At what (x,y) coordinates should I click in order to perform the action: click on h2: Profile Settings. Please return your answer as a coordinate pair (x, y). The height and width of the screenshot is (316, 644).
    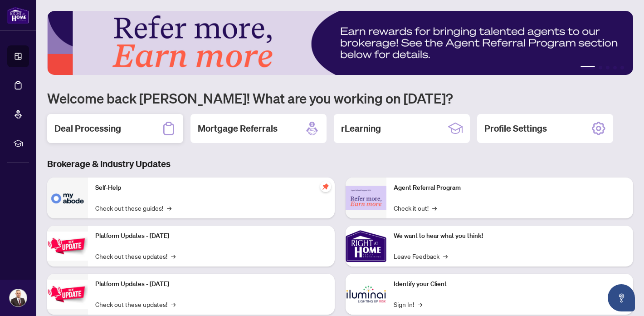
    Looking at the image, I should click on (516, 129).